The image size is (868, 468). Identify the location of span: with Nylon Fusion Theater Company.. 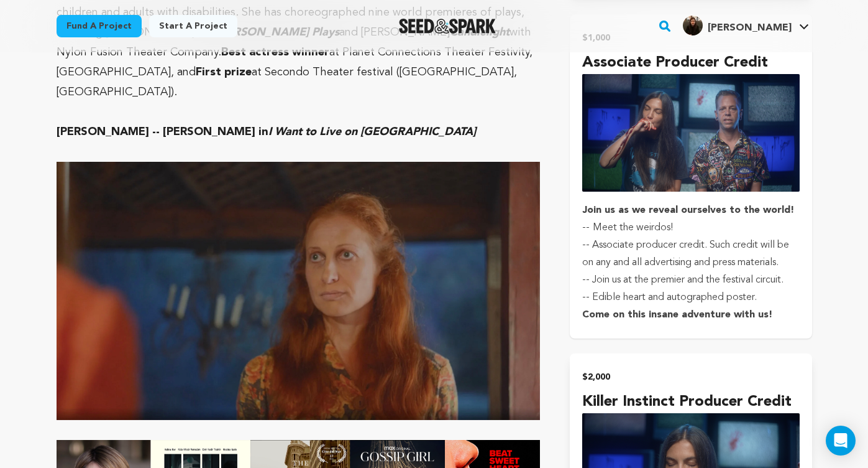
(294, 43).